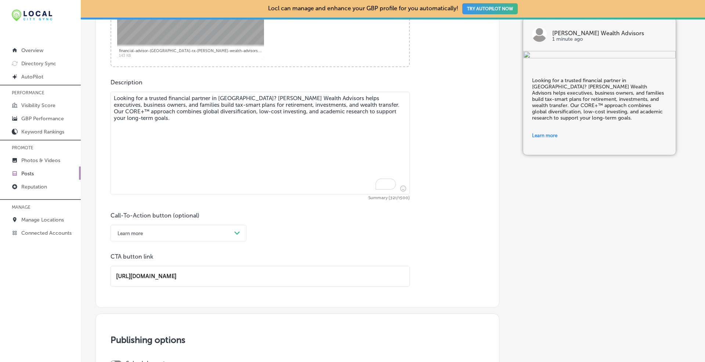 The height and width of the screenshot is (362, 705). I want to click on p: 1 minute ago, so click(609, 39).